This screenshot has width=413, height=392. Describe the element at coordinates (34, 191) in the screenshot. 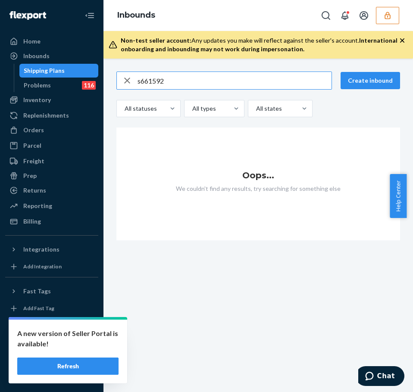

I see `div: Returns` at that location.